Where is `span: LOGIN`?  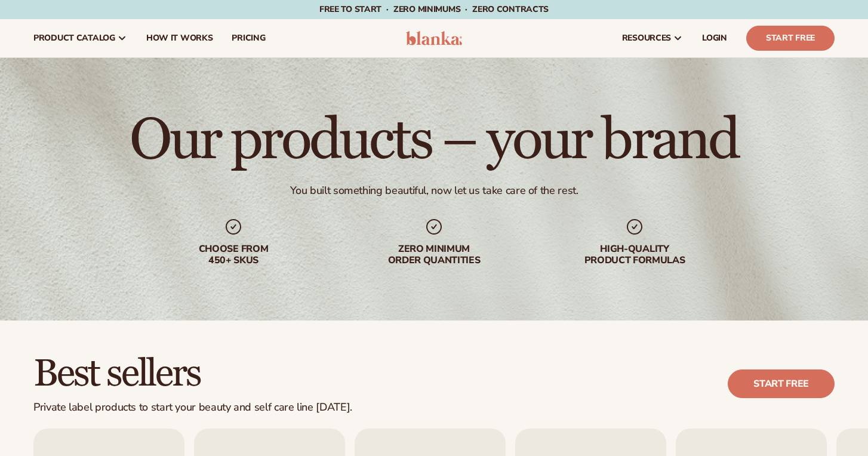
span: LOGIN is located at coordinates (715, 38).